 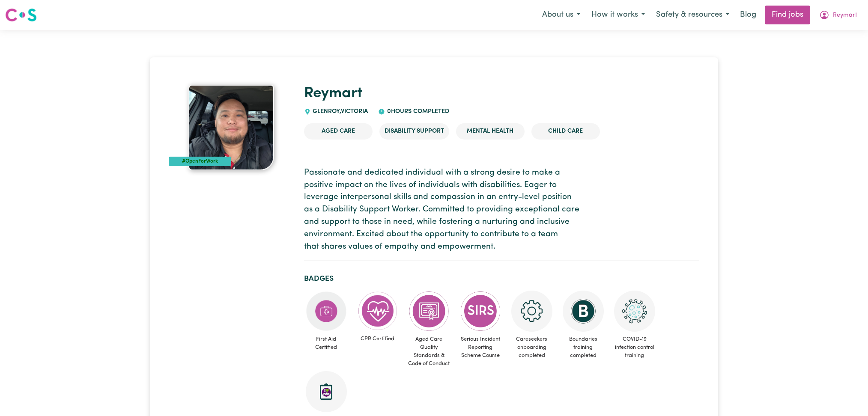 I want to click on a: Careseekers logo, so click(x=21, y=15).